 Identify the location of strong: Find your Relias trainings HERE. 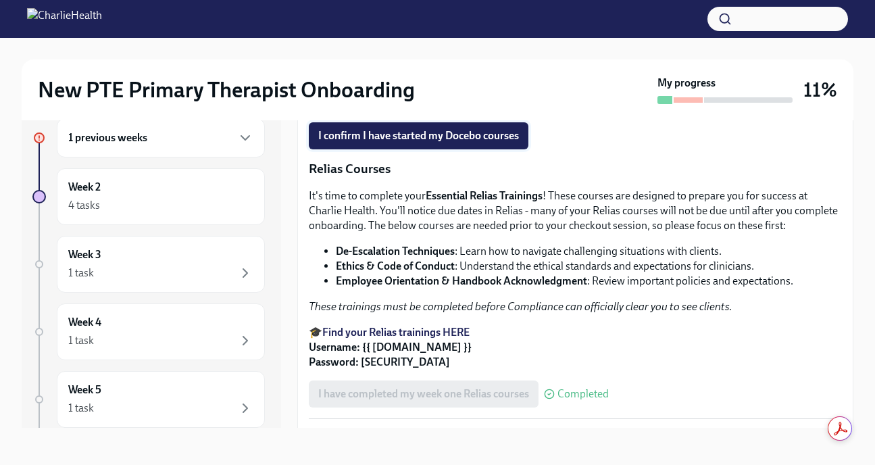
(396, 332).